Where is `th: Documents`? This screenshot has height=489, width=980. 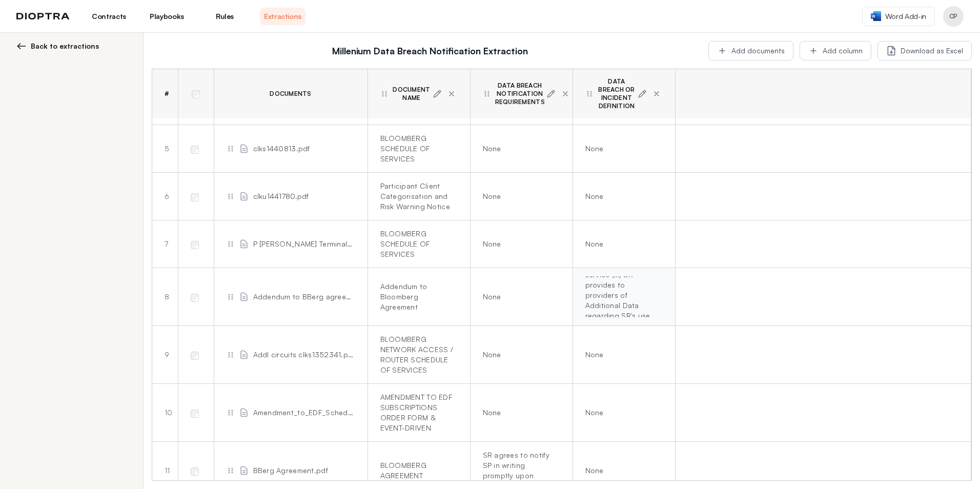 th: Documents is located at coordinates (290, 94).